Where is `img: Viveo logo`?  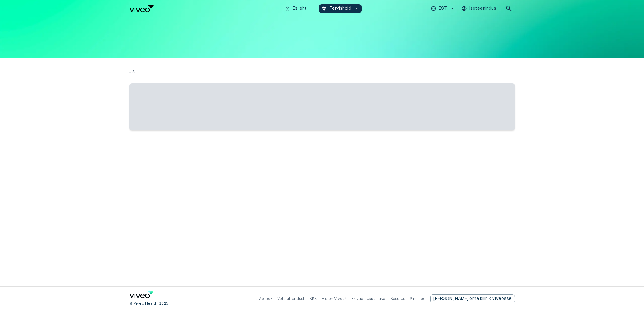
img: Viveo logo is located at coordinates (142, 8).